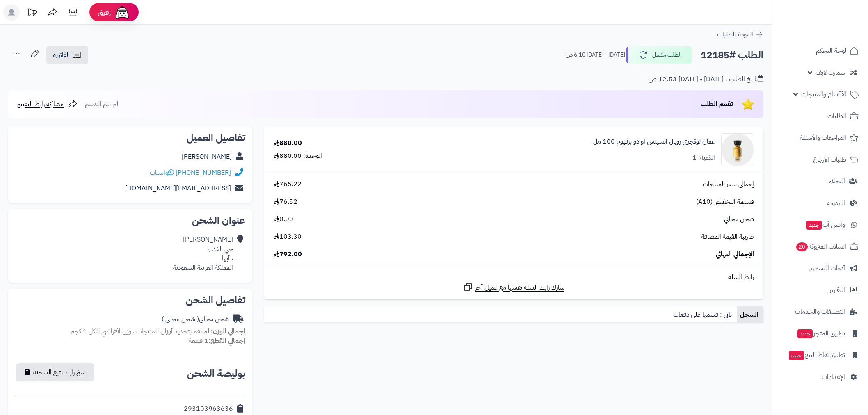  I want to click on a: الفاتورة, so click(67, 55).